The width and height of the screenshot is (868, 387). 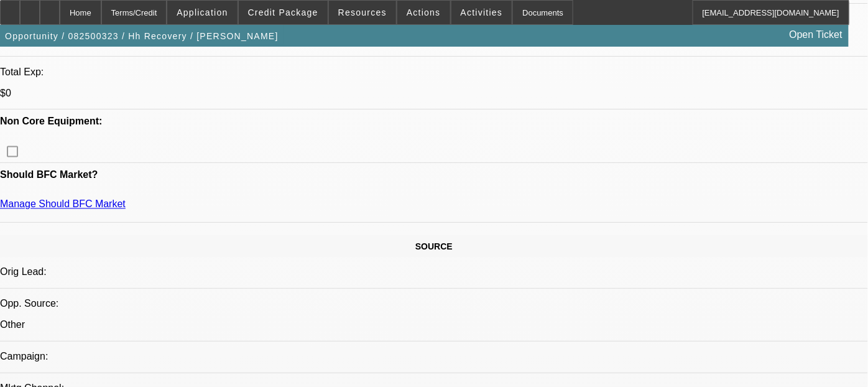 What do you see at coordinates (202, 13) in the screenshot?
I see `button: Application` at bounding box center [202, 13].